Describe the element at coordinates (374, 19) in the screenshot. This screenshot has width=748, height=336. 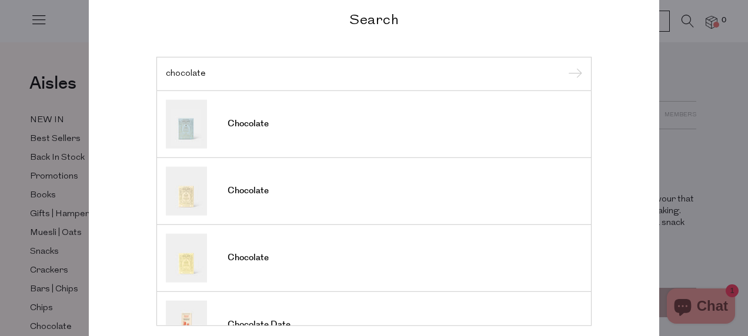
I see `h2: Search` at that location.